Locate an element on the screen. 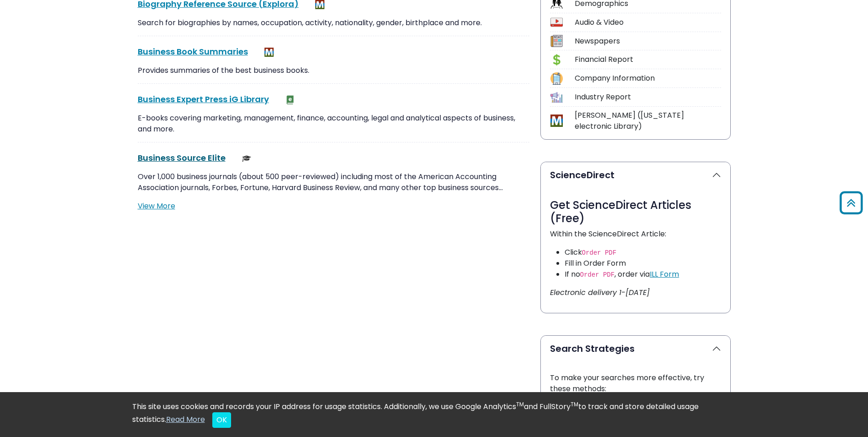 This screenshot has width=868, height=437. div: Audio & Video is located at coordinates (648, 22).